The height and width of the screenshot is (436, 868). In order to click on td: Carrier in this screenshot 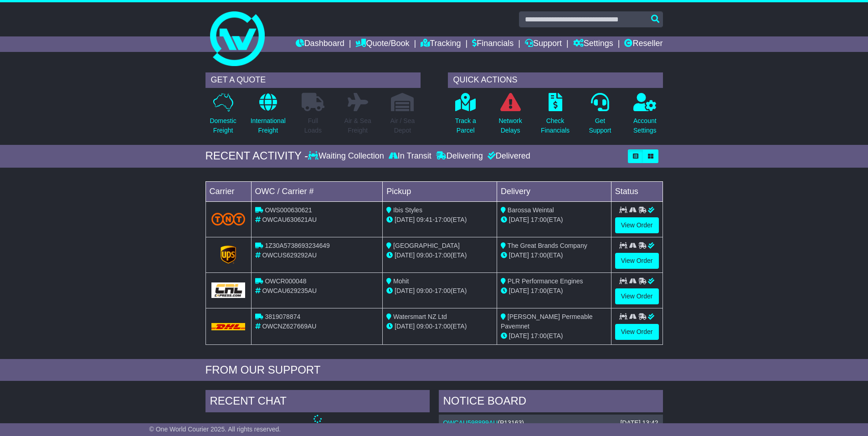, I will do `click(228, 192)`.